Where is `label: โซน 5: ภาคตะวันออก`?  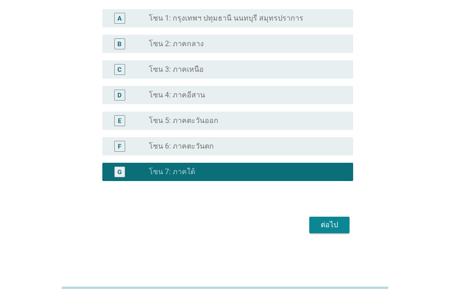
label: โซน 5: ภาคตะวันออก is located at coordinates (184, 121).